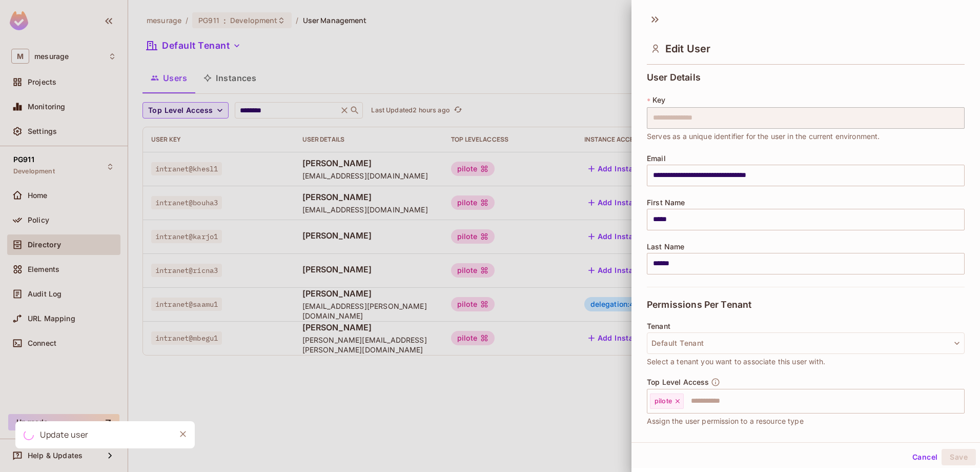  Describe the element at coordinates (958, 457) in the screenshot. I see `button: Save` at that location.